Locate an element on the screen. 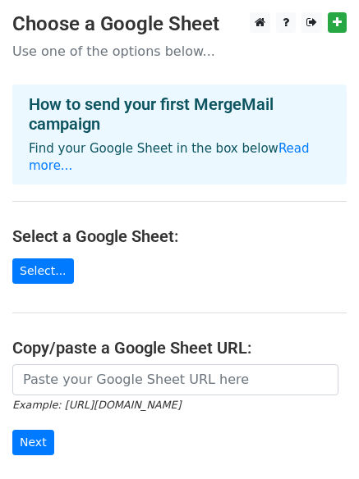 Image resolution: width=359 pixels, height=479 pixels. h4: Select a Google Sheet: is located at coordinates (179, 236).